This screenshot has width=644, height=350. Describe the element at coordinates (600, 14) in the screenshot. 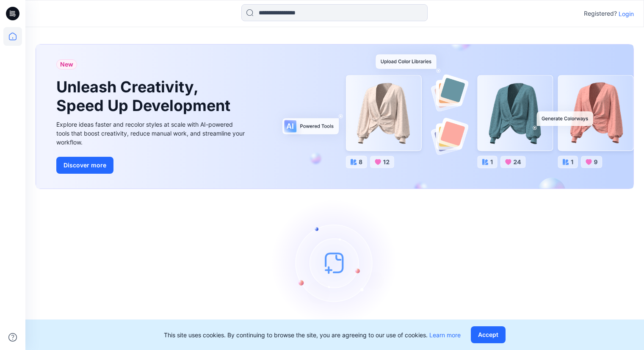

I see `p: Registered?` at that location.